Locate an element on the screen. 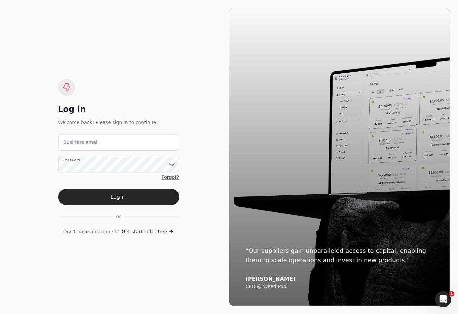 Image resolution: width=458 pixels, height=314 pixels. div: Welcome back! Please sign in to continue. is located at coordinates (119, 122).